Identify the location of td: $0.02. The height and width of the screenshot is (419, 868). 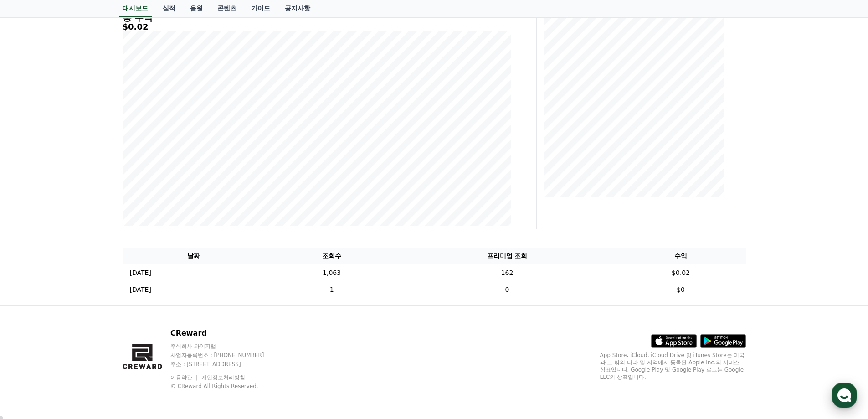
(681, 272).